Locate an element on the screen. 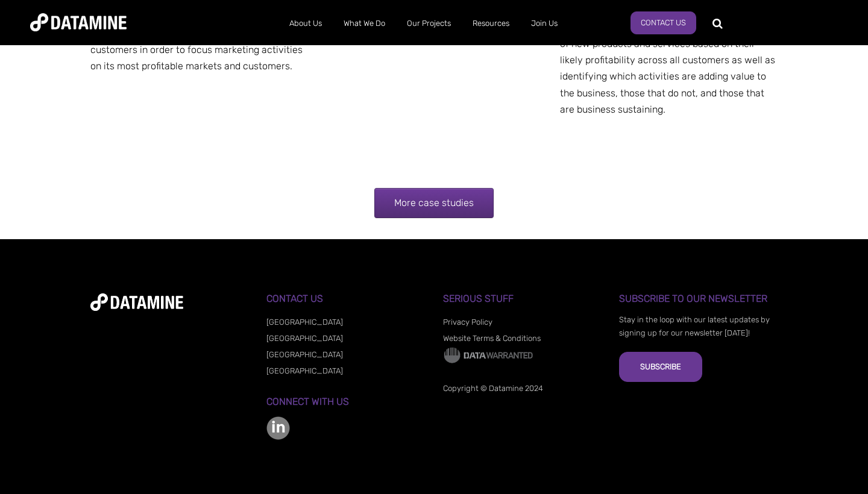  a: Our Projects is located at coordinates (429, 23).